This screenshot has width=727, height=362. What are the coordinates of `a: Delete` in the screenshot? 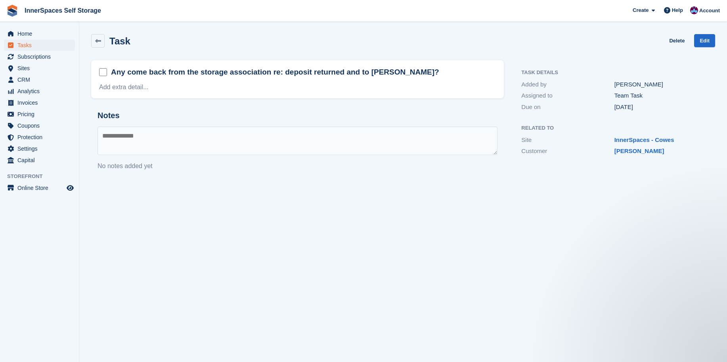 It's located at (677, 40).